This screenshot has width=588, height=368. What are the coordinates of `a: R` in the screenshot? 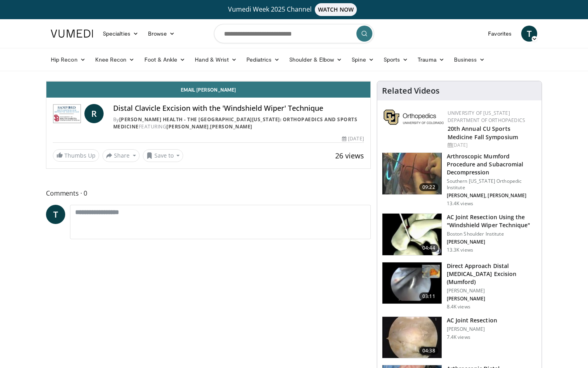 It's located at (94, 114).